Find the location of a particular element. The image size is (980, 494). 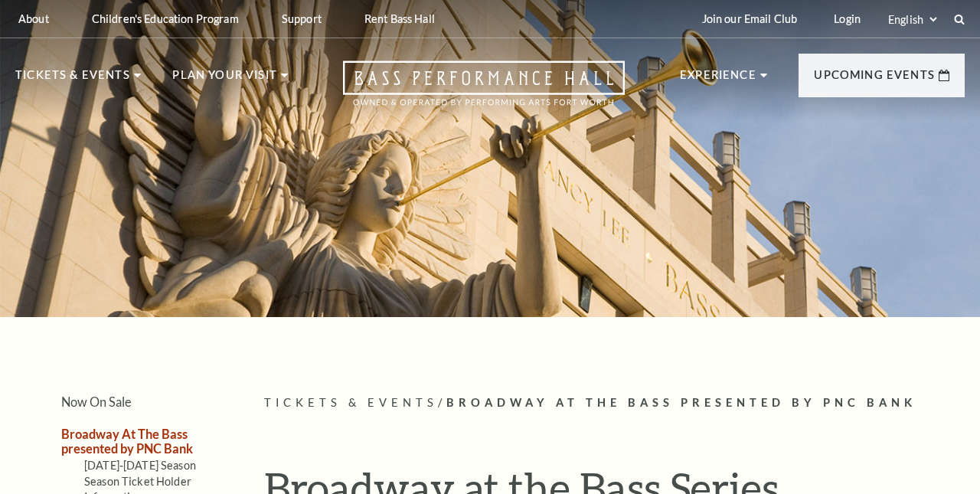

p: Experience is located at coordinates (718, 80).